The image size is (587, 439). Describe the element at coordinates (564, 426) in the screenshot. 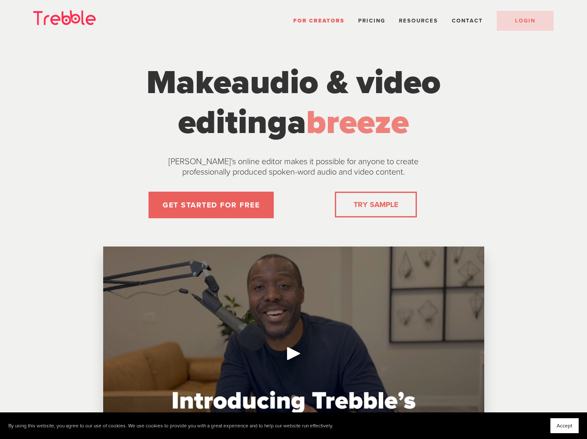

I see `span: Accept` at that location.